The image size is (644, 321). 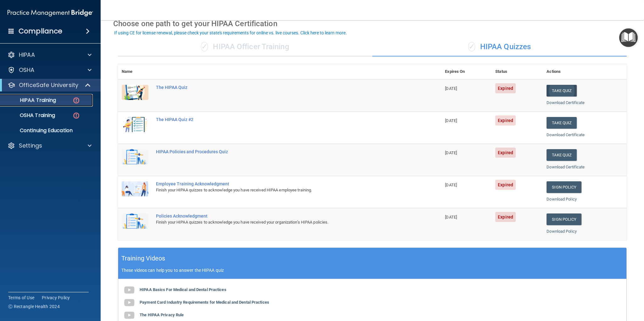 What do you see at coordinates (49, 54) in the screenshot?
I see `a: HIPAA` at bounding box center [49, 54].